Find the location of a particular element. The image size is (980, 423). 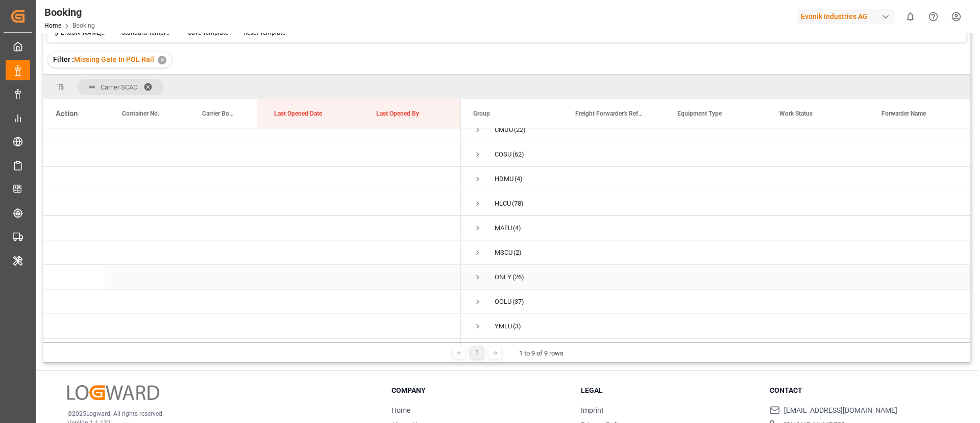

h3: Company is located at coordinates (480, 390).